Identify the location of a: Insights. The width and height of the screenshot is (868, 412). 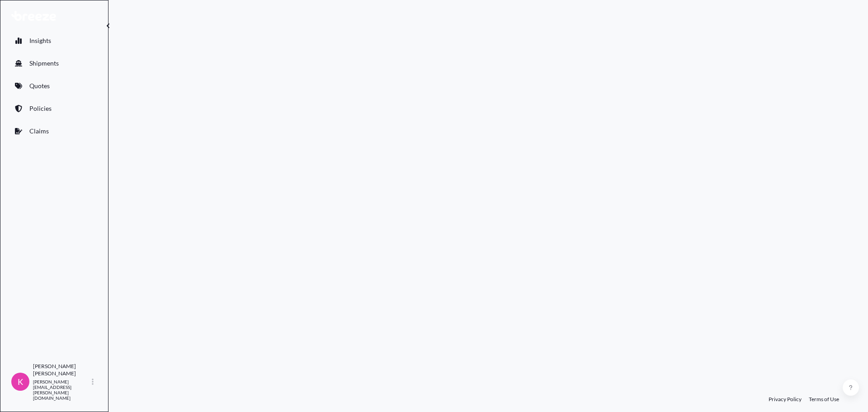
(54, 41).